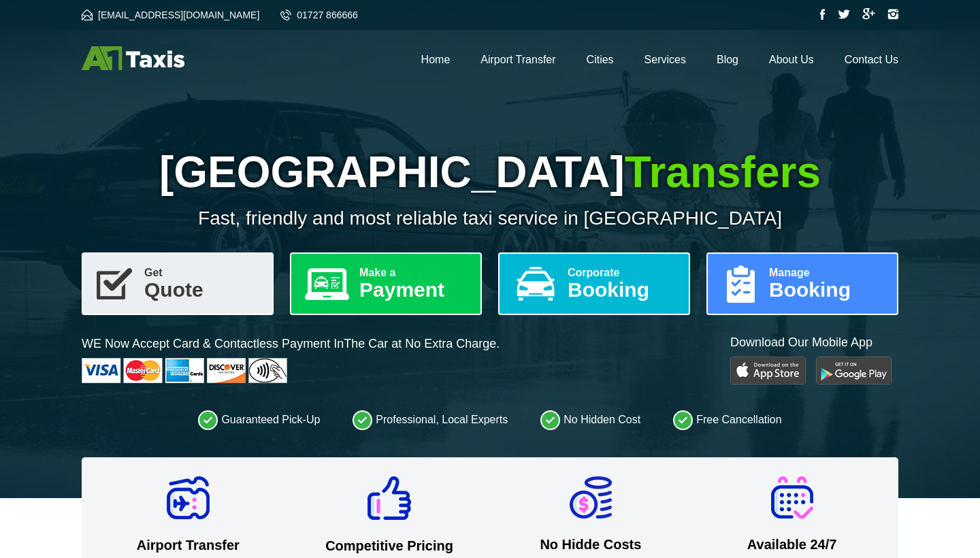 Image resolution: width=980 pixels, height=558 pixels. I want to click on img: Competitive Pricing Icon, so click(389, 498).